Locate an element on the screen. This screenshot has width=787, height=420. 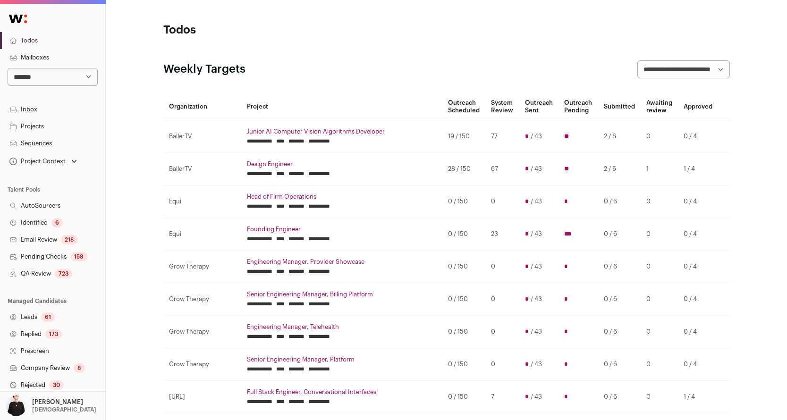
div: Project Context is located at coordinates (36, 162).